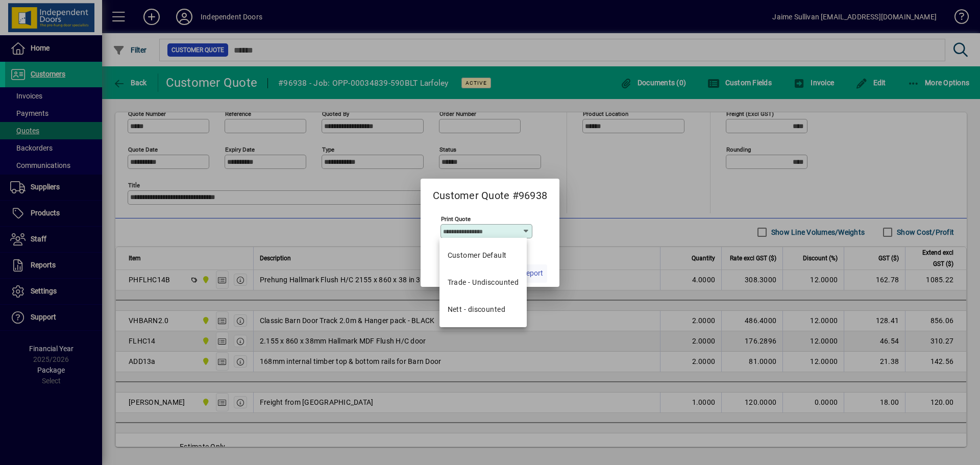 The width and height of the screenshot is (980, 465). What do you see at coordinates (484, 282) in the screenshot?
I see `div: Trade - Undiscounted` at bounding box center [484, 282].